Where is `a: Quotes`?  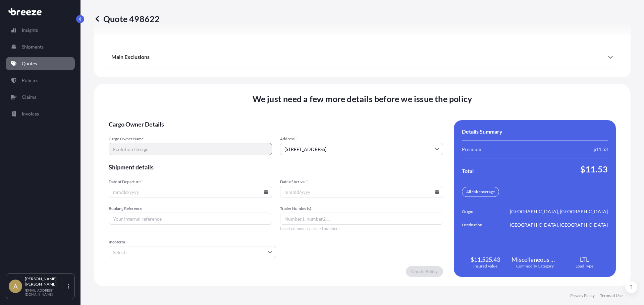 a: Quotes is located at coordinates (40, 63).